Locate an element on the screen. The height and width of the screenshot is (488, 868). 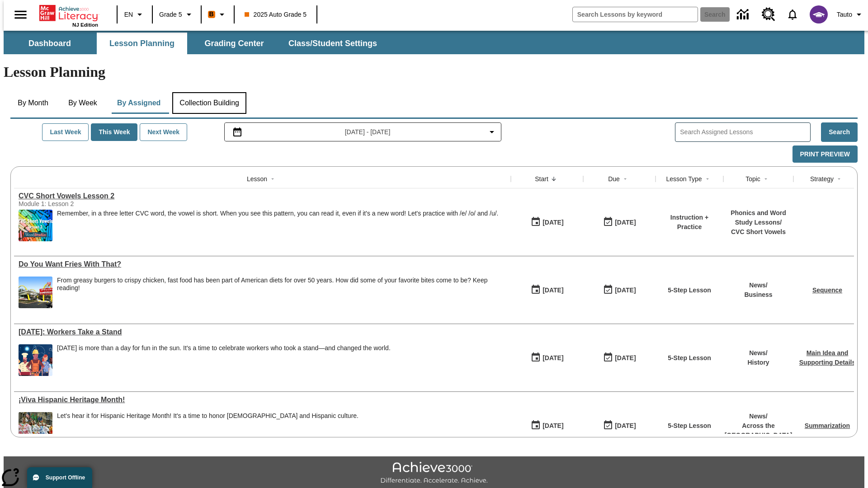
div: Do You Want Fries With That? is located at coordinates (262, 265).